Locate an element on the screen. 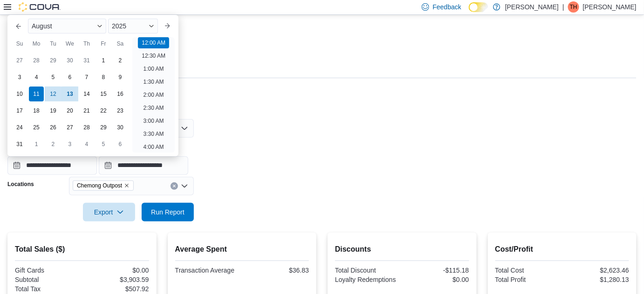 This screenshot has height=294, width=644. div: Th is located at coordinates (87, 44).